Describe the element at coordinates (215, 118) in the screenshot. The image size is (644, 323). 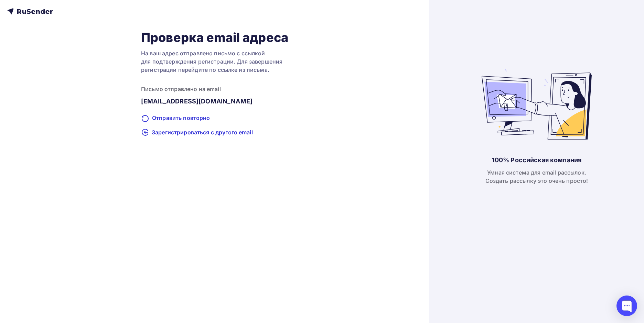
I see `div: Отправить повторно` at that location.